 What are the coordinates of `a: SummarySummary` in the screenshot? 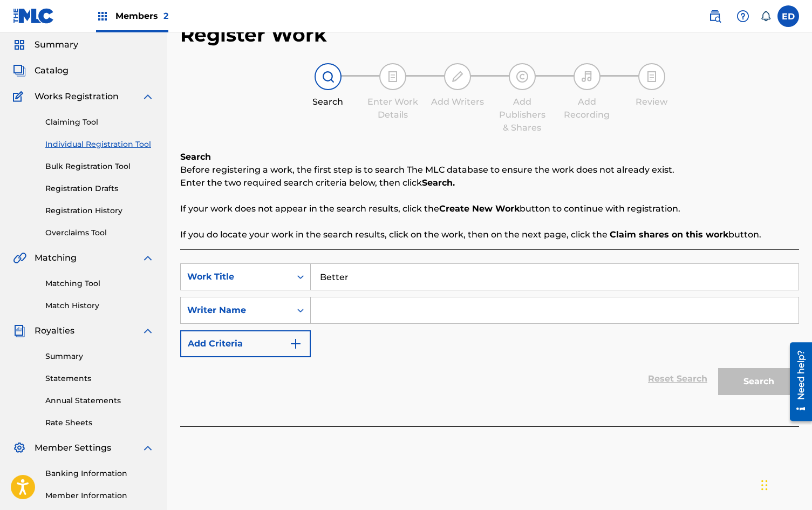 It's located at (46, 45).